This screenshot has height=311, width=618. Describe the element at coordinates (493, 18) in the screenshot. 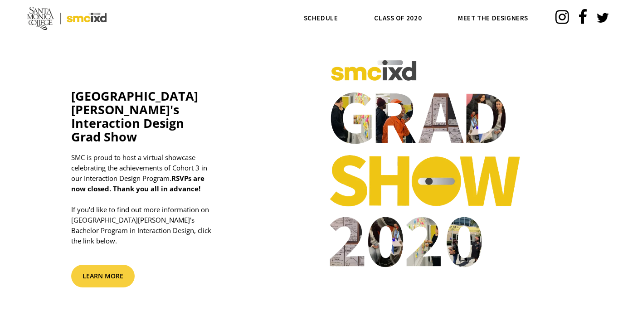

I see `a: MEET THE DESIGNERS` at that location.